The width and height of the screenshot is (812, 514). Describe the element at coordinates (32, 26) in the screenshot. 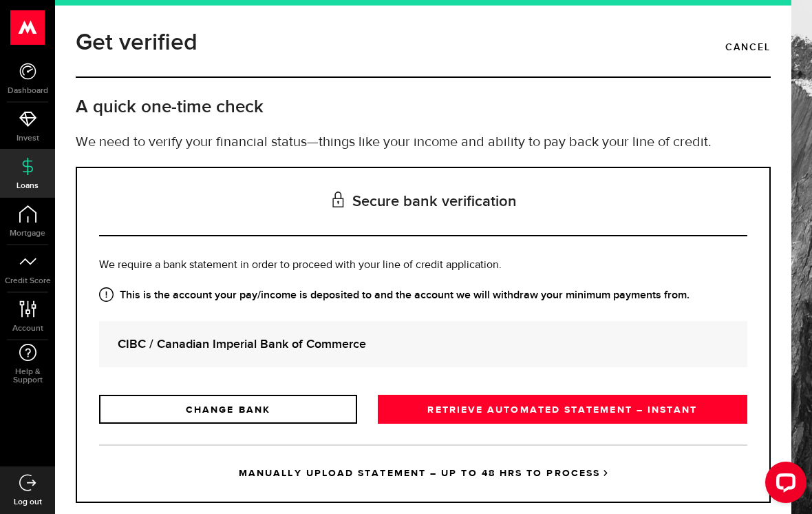

I see `button: Open LiveChat chat widget` at that location.